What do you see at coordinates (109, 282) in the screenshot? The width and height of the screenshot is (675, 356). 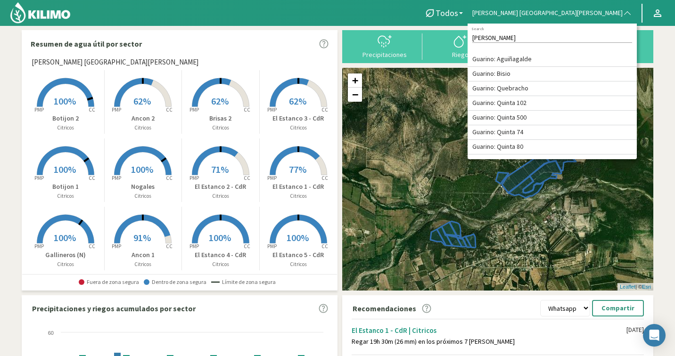 I see `span: Fuera de zona segura` at bounding box center [109, 282].